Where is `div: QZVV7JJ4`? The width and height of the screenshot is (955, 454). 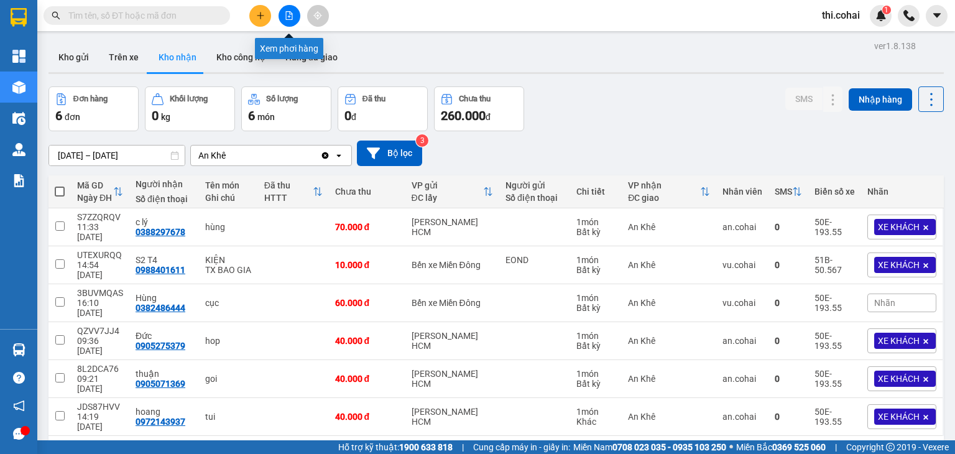
div: QZVV7JJ4 is located at coordinates (100, 331).